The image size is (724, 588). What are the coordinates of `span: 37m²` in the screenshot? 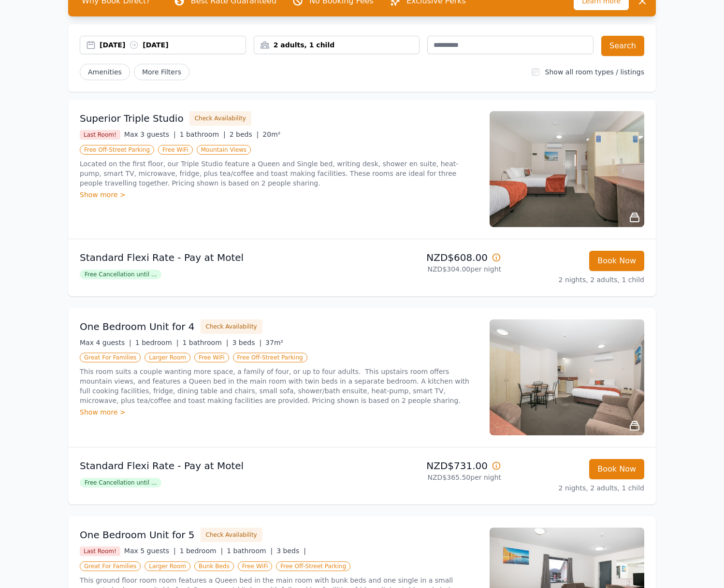 It's located at (274, 343).